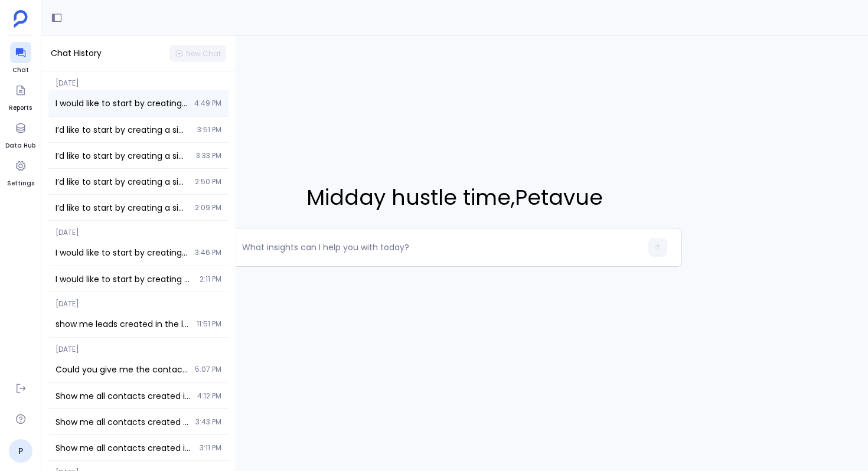 The height and width of the screenshot is (471, 868). I want to click on span: Could you give me the contacts created in the last 6 months who have submitted the basic demo req..., so click(122, 369).